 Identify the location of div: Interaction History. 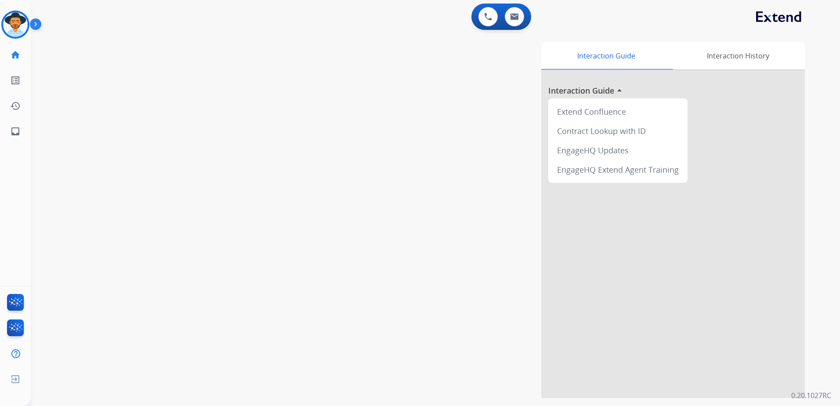
(738, 56).